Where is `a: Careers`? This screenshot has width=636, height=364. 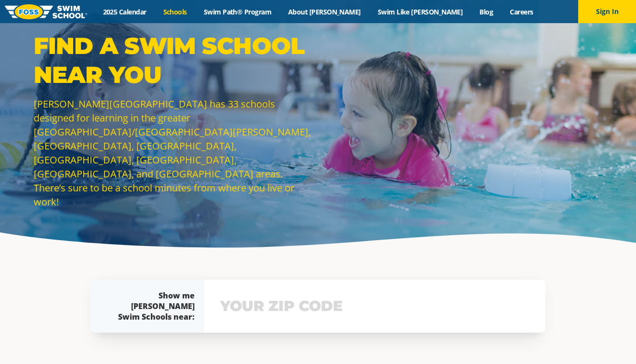 a: Careers is located at coordinates (521, 12).